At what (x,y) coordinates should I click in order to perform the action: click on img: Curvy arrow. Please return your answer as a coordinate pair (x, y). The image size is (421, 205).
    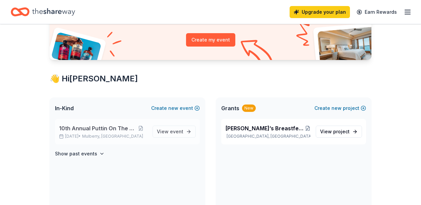
    Looking at the image, I should click on (257, 52).